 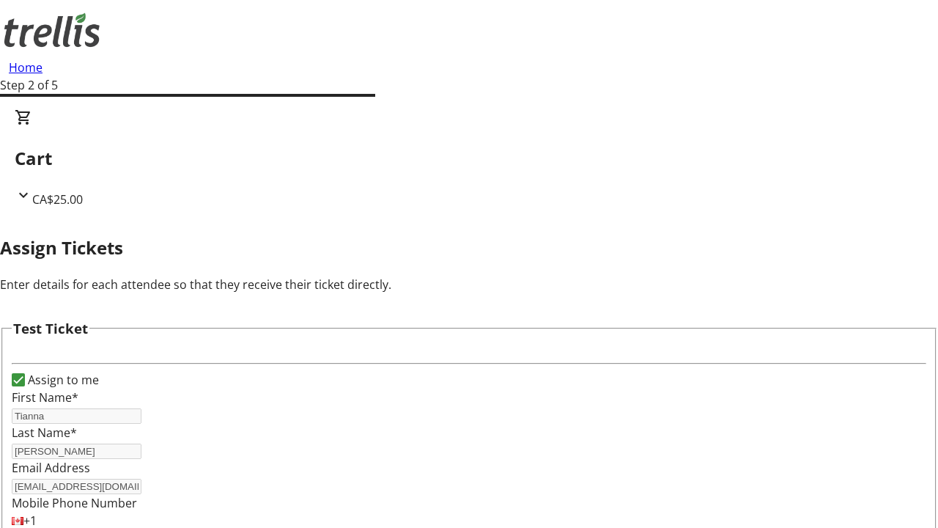 What do you see at coordinates (74, 503) in the screenshot?
I see `label: Mobile Phone Number` at bounding box center [74, 503].